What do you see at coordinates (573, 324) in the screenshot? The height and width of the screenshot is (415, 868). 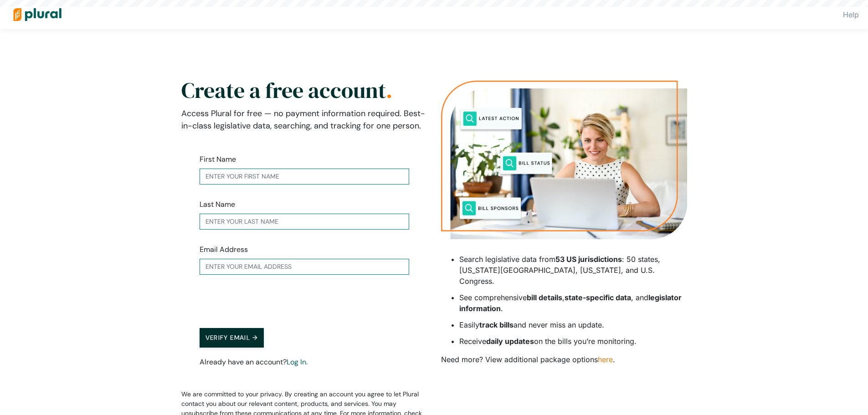 I see `li: Easily and never miss an update.` at bounding box center [573, 324].